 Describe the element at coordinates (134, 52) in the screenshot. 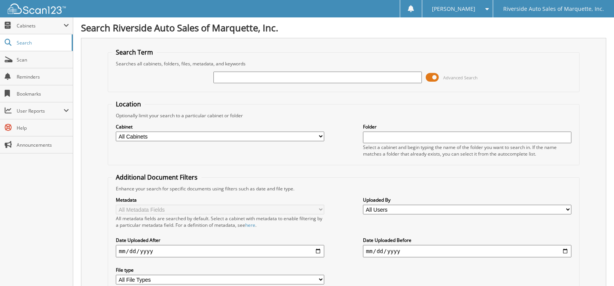

I see `legend: Search Term` at that location.